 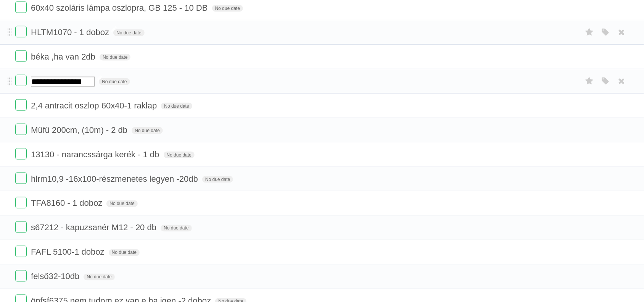 What do you see at coordinates (120, 8) in the screenshot?
I see `span: 60x40 szoláris lámpa oszlopra, GB 125 - 10 DB` at bounding box center [120, 8].